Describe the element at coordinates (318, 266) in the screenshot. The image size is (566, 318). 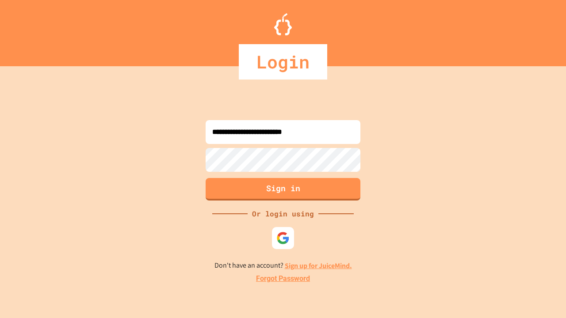
I see `a: Sign up for JuiceMind.` at that location.